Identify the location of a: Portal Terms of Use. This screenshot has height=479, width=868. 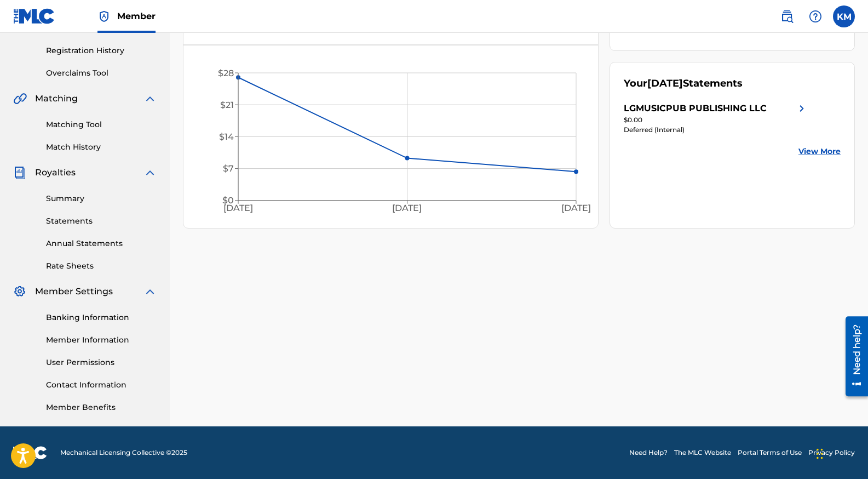
(770, 453).